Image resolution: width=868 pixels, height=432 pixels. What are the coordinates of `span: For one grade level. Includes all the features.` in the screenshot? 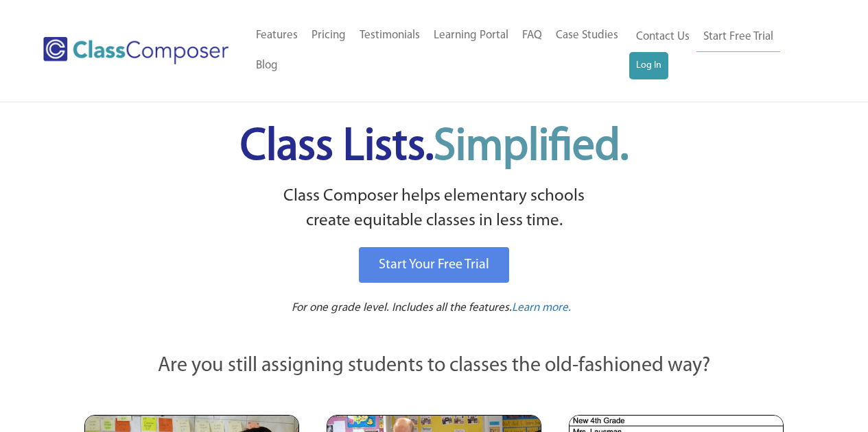 It's located at (401, 307).